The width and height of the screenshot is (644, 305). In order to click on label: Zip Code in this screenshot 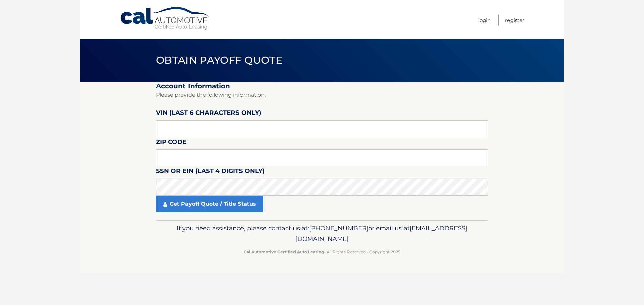, I will do `click(171, 143)`.